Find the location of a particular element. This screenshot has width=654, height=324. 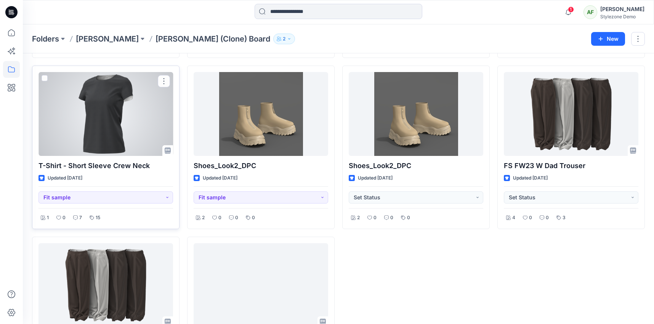

p: 15 is located at coordinates (98, 218).